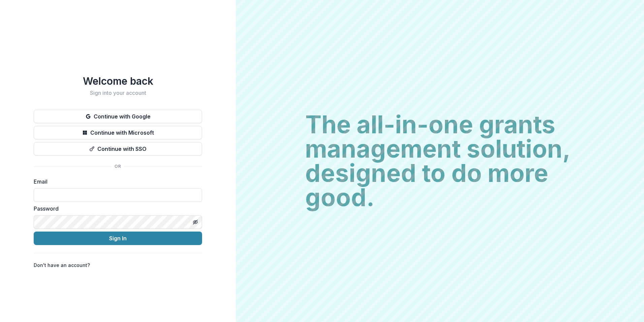 The width and height of the screenshot is (644, 322). I want to click on label: Email, so click(116, 181).